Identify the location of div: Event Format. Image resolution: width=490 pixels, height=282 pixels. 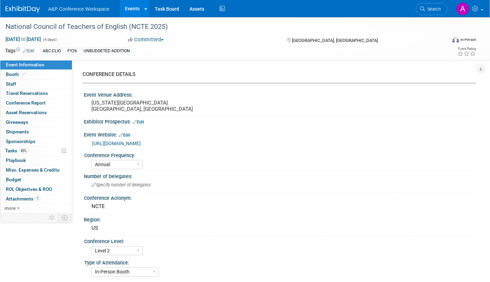
(441, 41).